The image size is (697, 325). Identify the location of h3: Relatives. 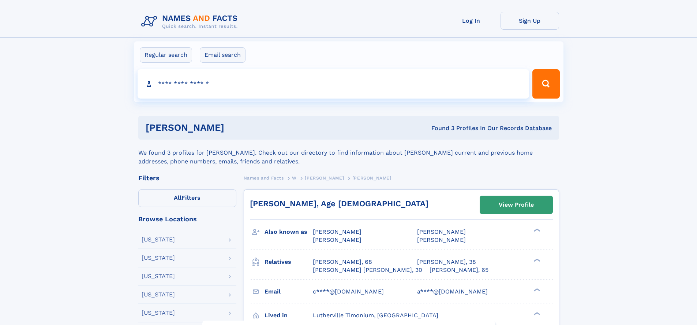
(289, 262).